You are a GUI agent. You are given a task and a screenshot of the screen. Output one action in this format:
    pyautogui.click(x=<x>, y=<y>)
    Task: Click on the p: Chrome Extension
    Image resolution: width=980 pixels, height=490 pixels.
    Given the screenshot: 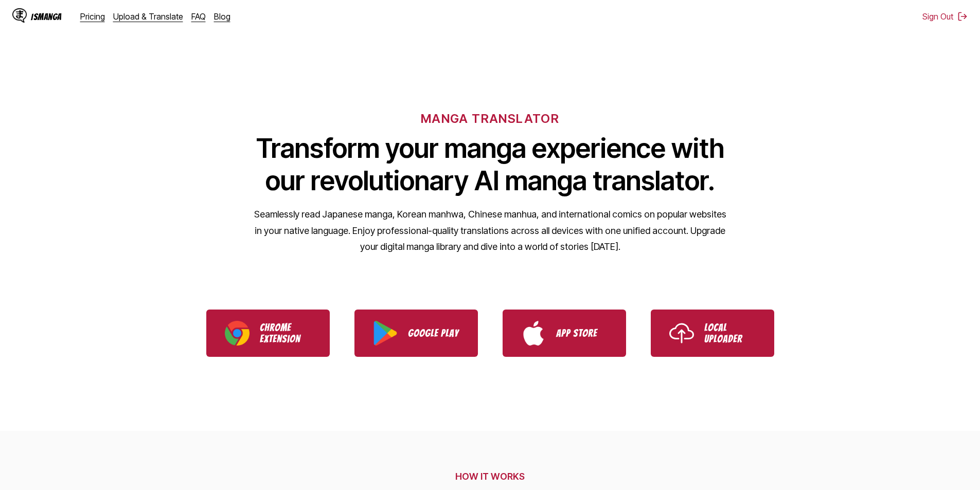 What is the action you would take?
    pyautogui.click(x=286, y=334)
    